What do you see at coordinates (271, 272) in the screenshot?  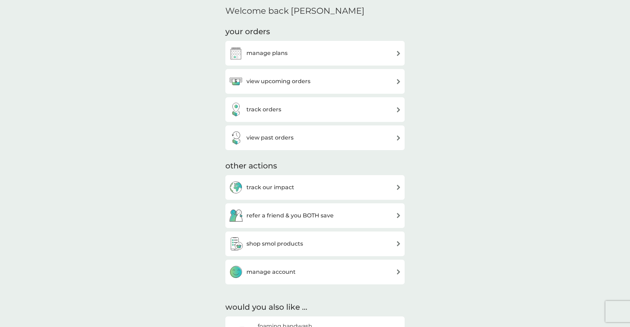 I see `h3: manage account` at bounding box center [271, 272].